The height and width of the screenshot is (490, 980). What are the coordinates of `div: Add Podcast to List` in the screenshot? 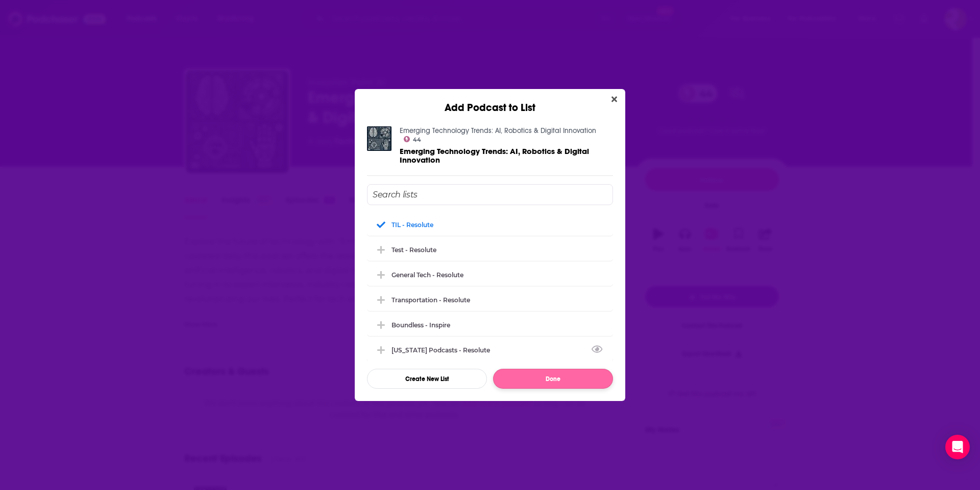 It's located at (490, 101).